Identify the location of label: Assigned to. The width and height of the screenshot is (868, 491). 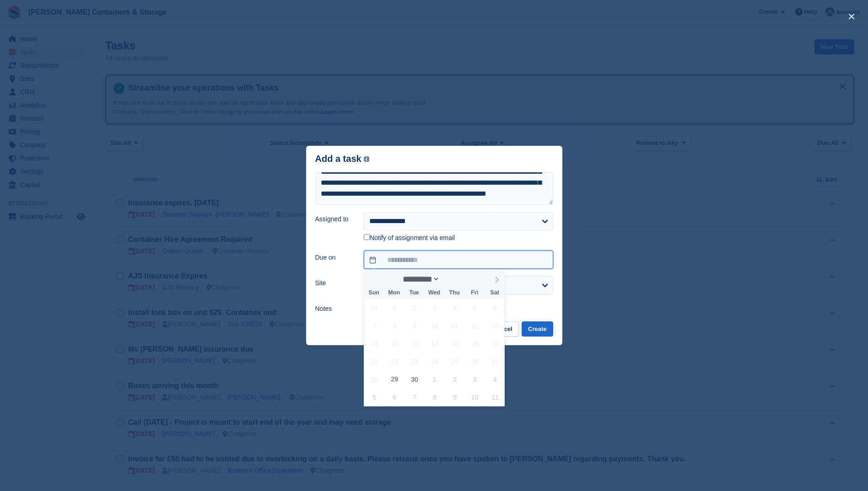
(334, 219).